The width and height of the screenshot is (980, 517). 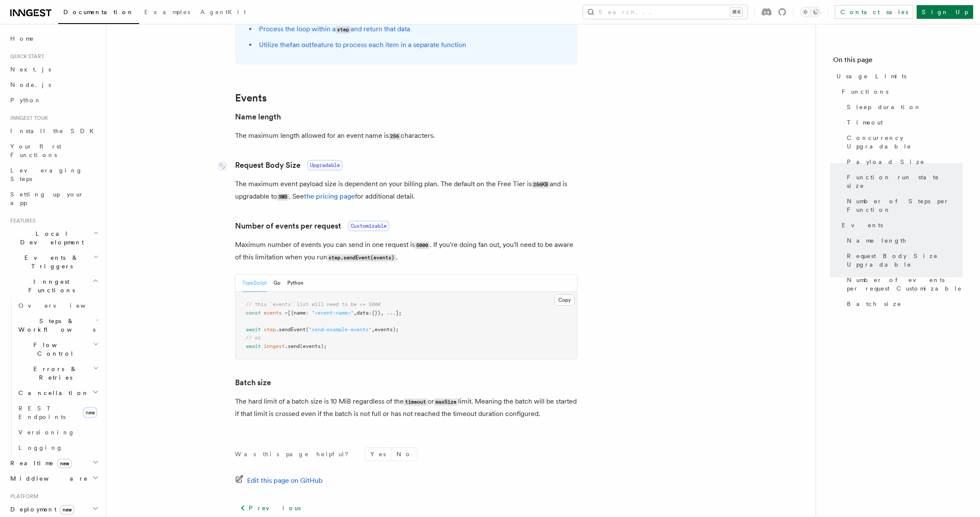 What do you see at coordinates (54, 174) in the screenshot?
I see `a: Leveraging Steps` at bounding box center [54, 174].